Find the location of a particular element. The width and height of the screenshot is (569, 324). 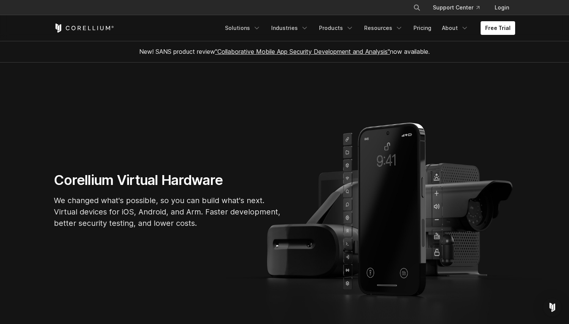

a: "Collaborative Mobile App Security Development and Analysis" is located at coordinates (302, 52).